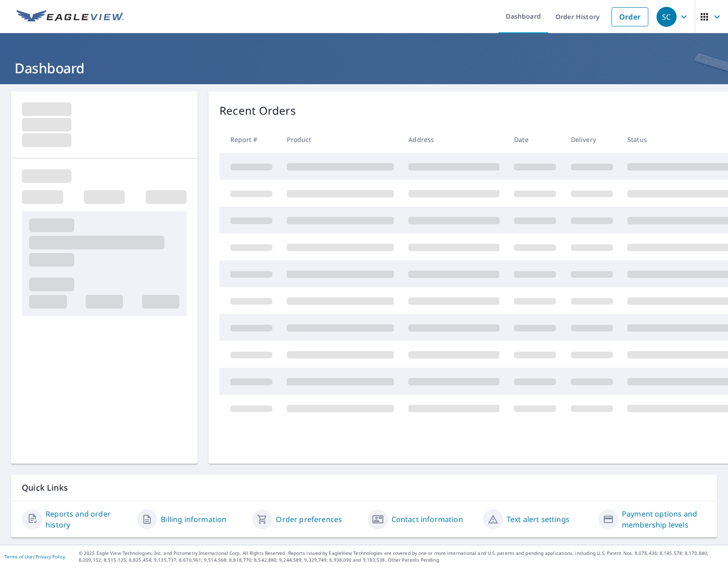  What do you see at coordinates (664, 520) in the screenshot?
I see `a: Payment options and membership levels` at bounding box center [664, 520].